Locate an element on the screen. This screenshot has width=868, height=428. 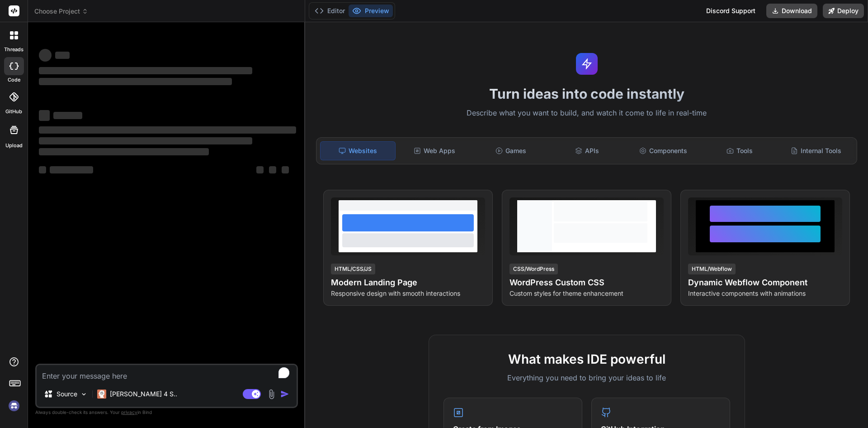
div: Web Apps is located at coordinates (435, 151).